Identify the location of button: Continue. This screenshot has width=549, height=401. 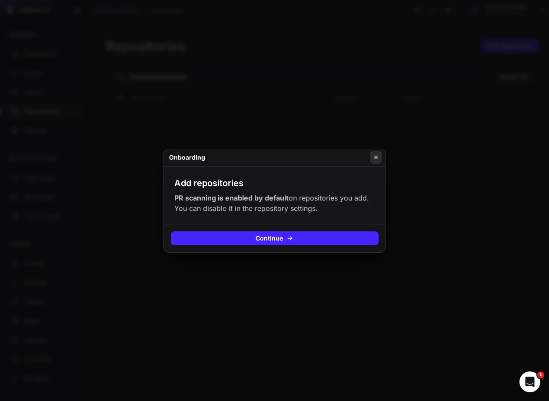
(275, 238).